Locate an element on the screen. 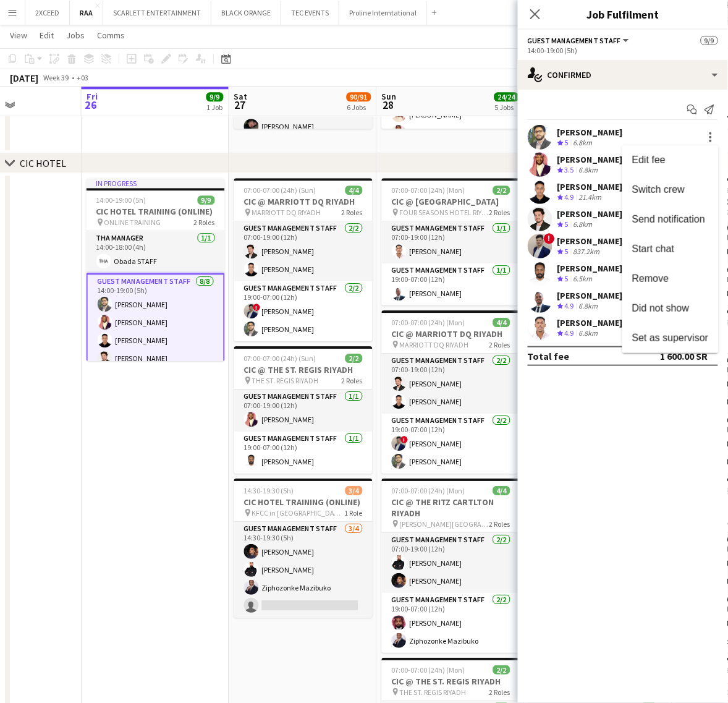 The width and height of the screenshot is (728, 703). button: Set as supervisor is located at coordinates (671, 338).